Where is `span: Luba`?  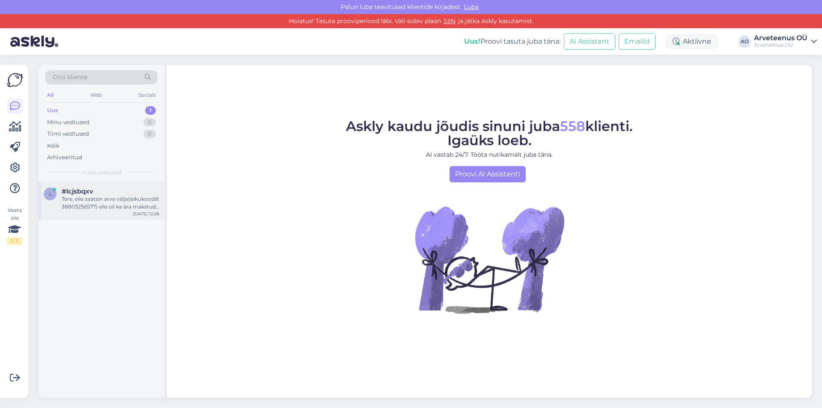
span: Luba is located at coordinates (471, 7).